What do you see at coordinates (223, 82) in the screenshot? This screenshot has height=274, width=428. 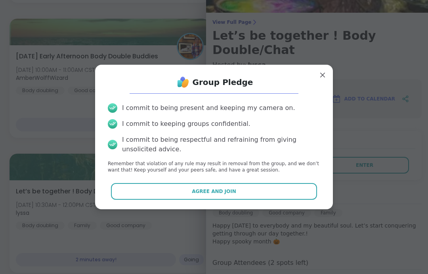 I see `h1: Group Pledge` at bounding box center [223, 82].